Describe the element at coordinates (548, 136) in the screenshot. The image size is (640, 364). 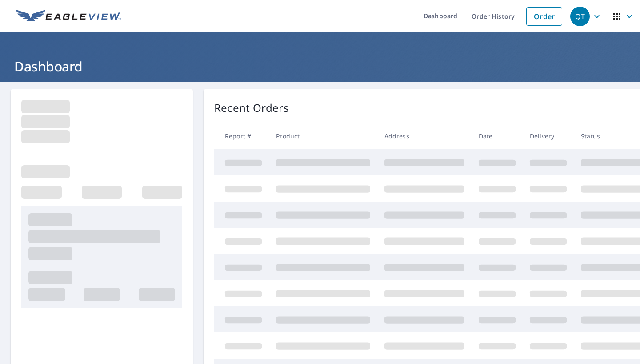
I see `th: Delivery` at that location.